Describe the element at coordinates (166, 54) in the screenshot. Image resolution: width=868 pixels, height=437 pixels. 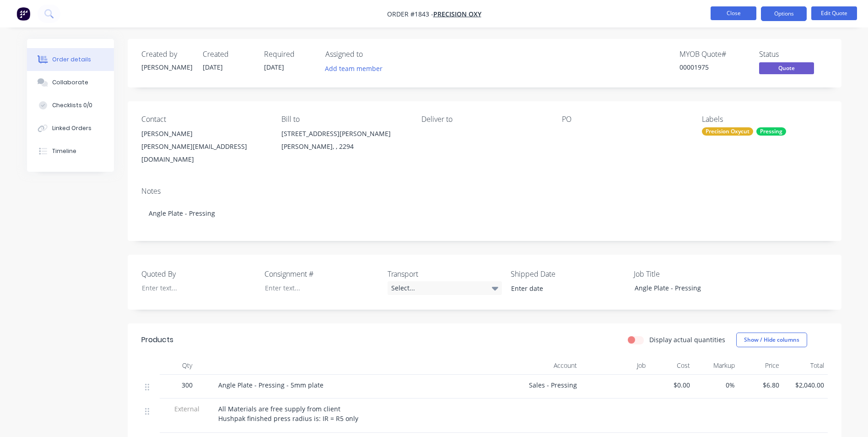
I see `div: Created by` at that location.